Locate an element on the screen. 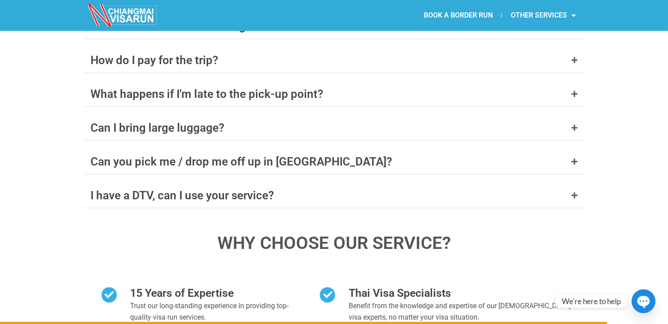 The image size is (668, 324). div: I have a DTV, can I use your service? is located at coordinates (182, 195).